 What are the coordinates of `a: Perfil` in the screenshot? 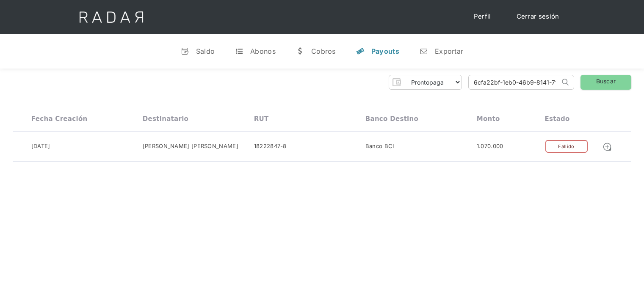 It's located at (482, 17).